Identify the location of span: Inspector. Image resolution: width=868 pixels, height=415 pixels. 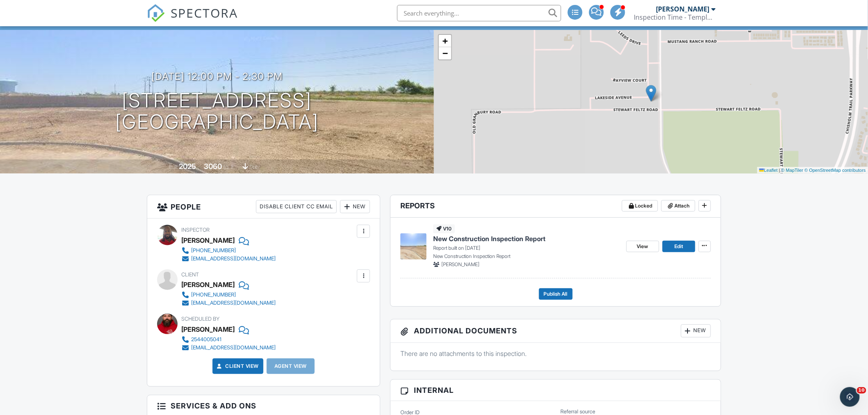
(195, 229).